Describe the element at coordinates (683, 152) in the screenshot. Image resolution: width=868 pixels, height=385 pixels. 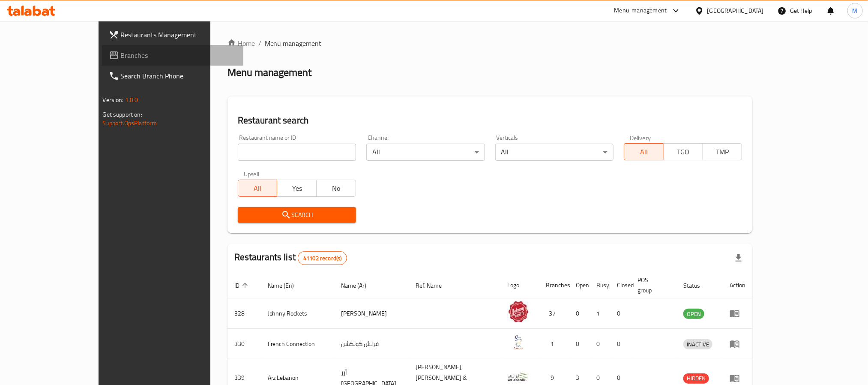
I see `span: TGO` at that location.